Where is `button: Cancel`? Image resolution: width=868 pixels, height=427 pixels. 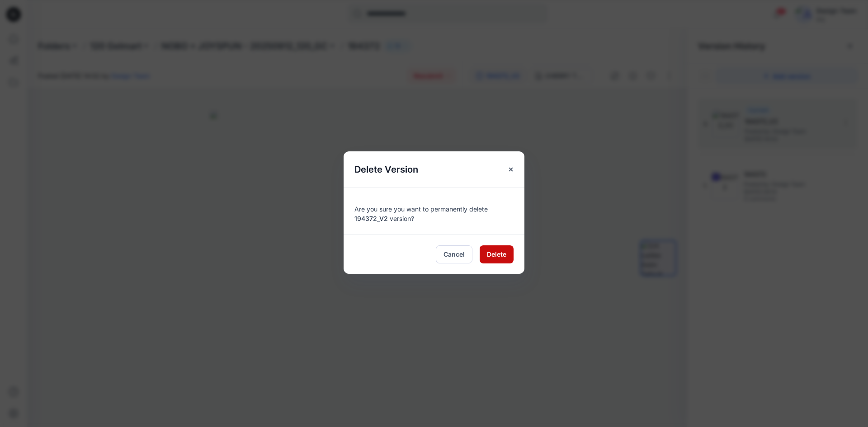
button: Cancel is located at coordinates (454, 255).